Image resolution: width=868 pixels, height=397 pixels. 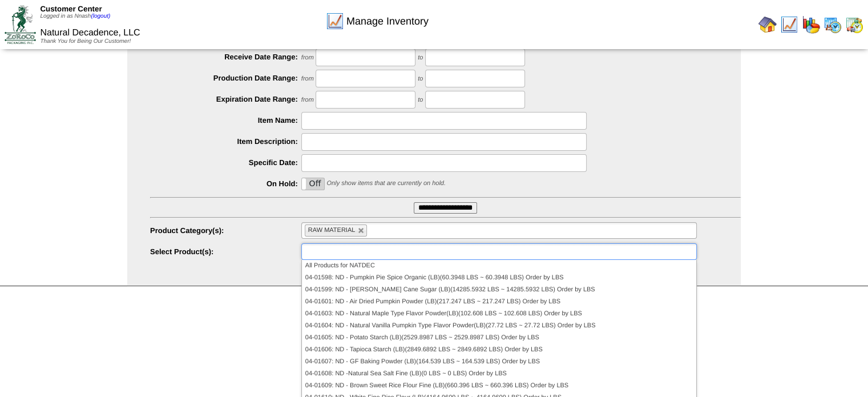 I want to click on label: Production Date Range:, so click(x=225, y=78).